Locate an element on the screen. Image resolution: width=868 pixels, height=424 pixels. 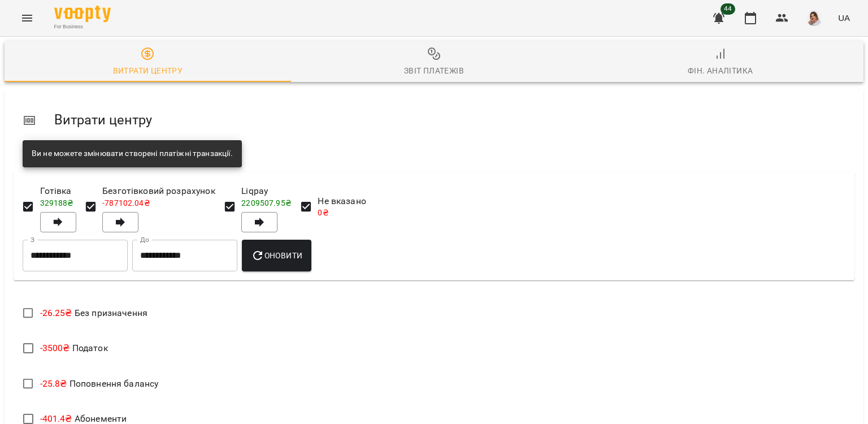
span: Без призначення is located at coordinates (94, 313).